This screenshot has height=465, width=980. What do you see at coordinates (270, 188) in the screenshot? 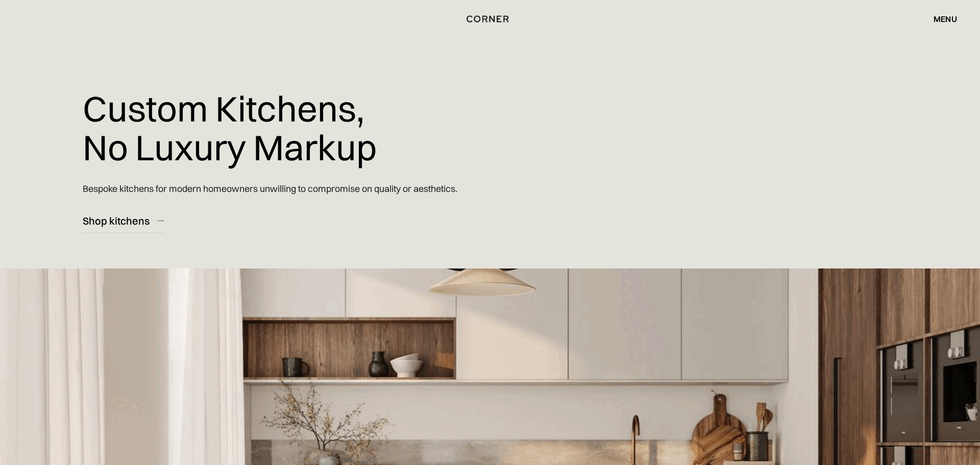
I see `p: Bespoke kitchens for modern homeowners unwilling to compromise on quality or aesthetics.` at bounding box center [270, 188].